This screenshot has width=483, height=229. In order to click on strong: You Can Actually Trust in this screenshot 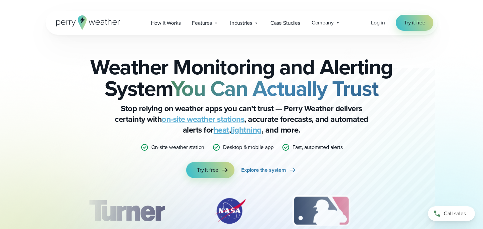, I will do `click(275, 89)`.